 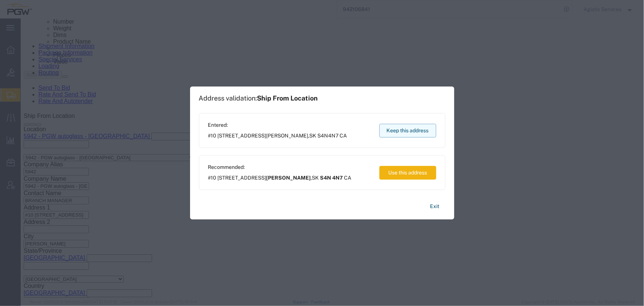 I want to click on span: Entered:, so click(x=277, y=125).